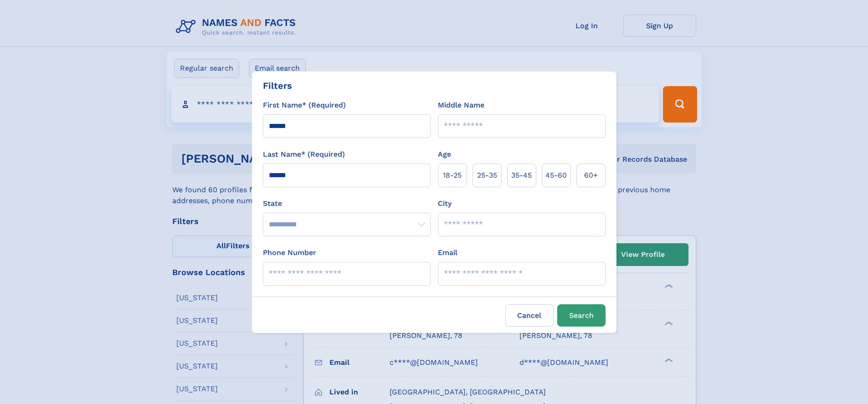 The width and height of the screenshot is (868, 404). What do you see at coordinates (304, 105) in the screenshot?
I see `label: First Name* (Required)` at bounding box center [304, 105].